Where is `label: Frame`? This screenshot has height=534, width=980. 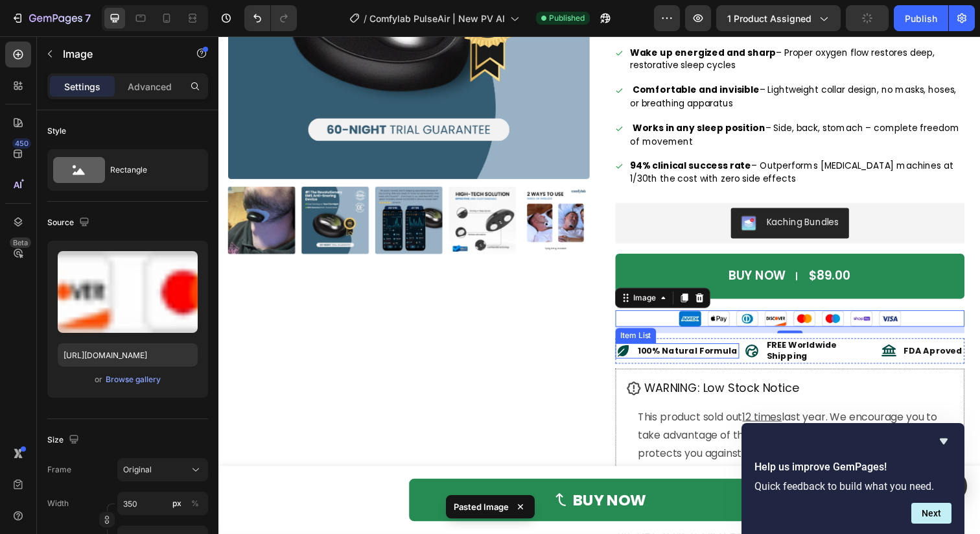
label: Frame is located at coordinates (59, 470).